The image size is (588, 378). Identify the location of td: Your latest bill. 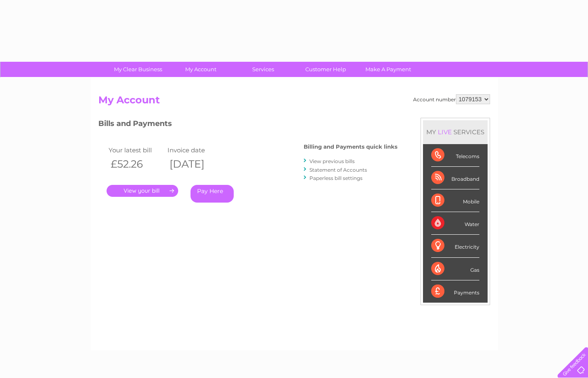
(136, 150).